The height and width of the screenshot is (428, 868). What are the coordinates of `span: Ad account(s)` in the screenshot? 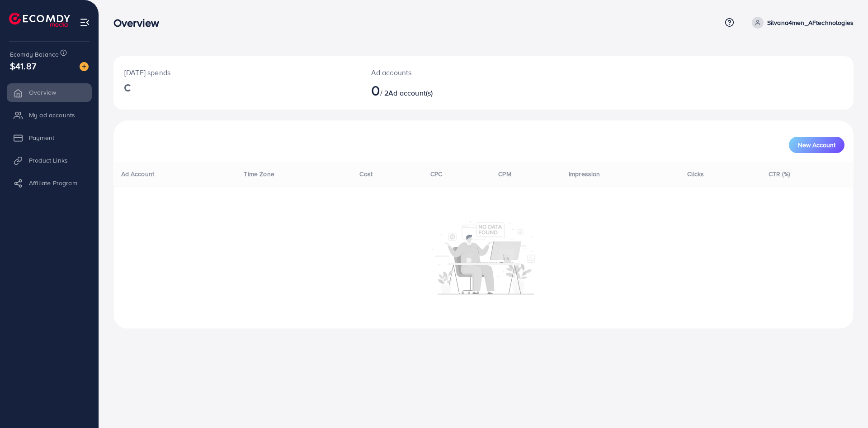 It's located at (410, 93).